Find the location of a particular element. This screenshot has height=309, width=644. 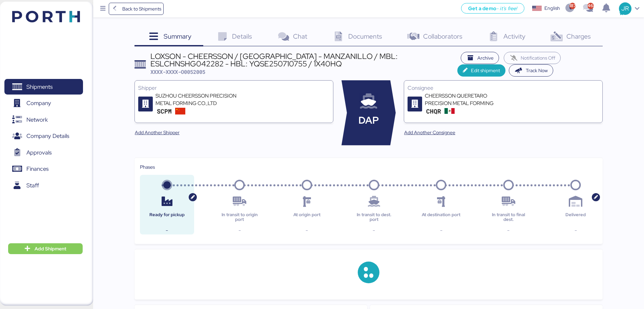

button: Menu is located at coordinates (103, 9).